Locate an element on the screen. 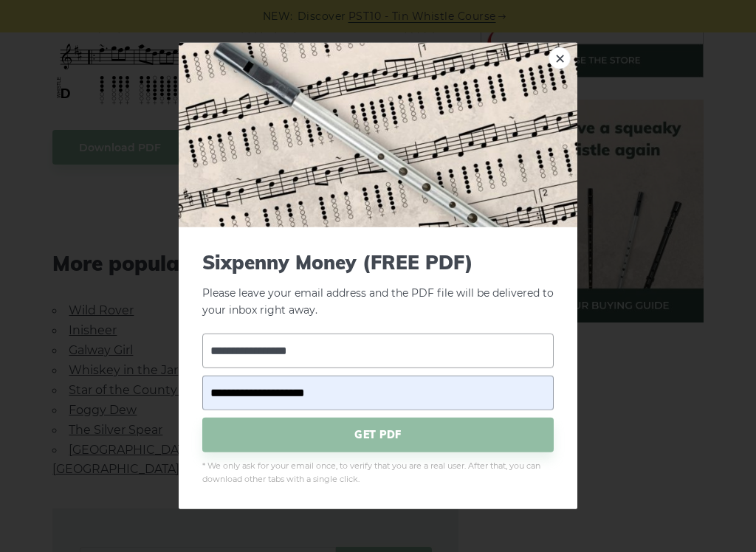 The height and width of the screenshot is (552, 756). span: * We only ask for your email once, to verify that you are a real user. After that, you can downlo... is located at coordinates (378, 472).